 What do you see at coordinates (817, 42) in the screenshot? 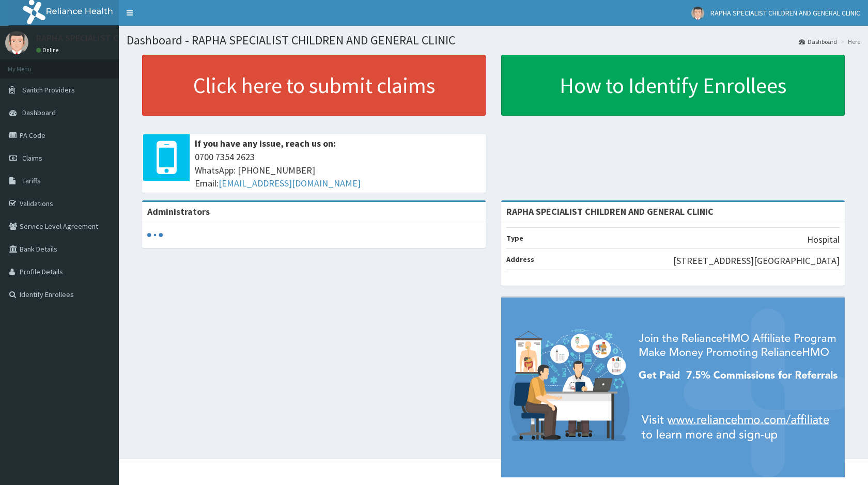
I see `a: Dashboard` at bounding box center [817, 42].